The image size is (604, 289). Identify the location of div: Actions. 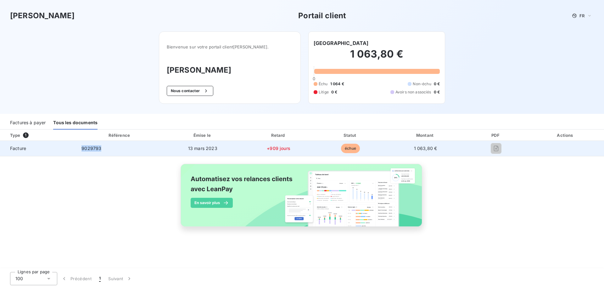
(566, 135).